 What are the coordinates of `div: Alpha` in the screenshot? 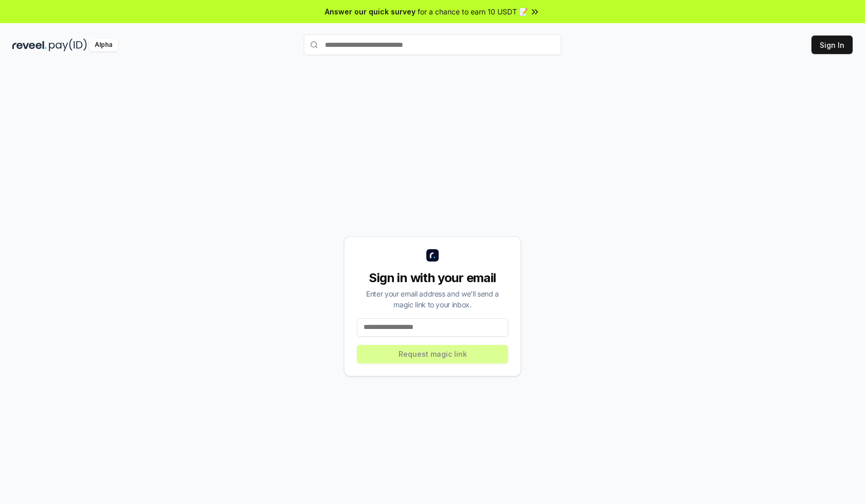 It's located at (103, 45).